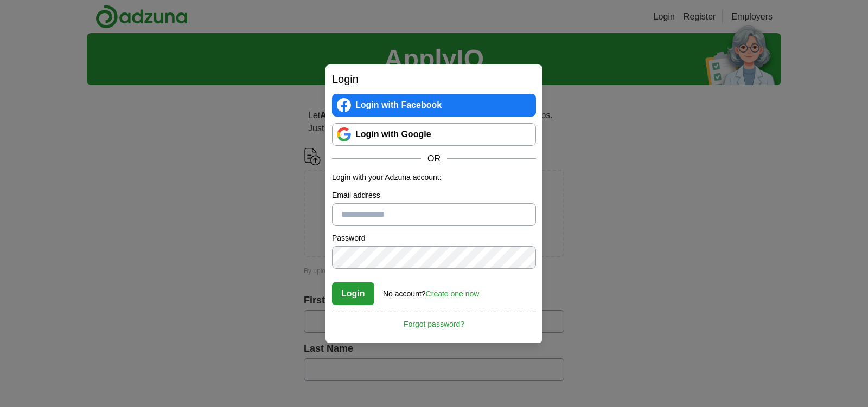 Image resolution: width=868 pixels, height=407 pixels. I want to click on label: Email address, so click(434, 195).